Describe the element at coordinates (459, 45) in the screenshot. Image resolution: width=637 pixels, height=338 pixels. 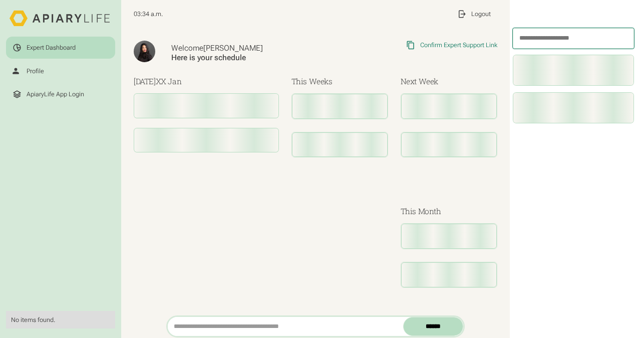
I see `div: Confirm Expert Support Link` at that location.